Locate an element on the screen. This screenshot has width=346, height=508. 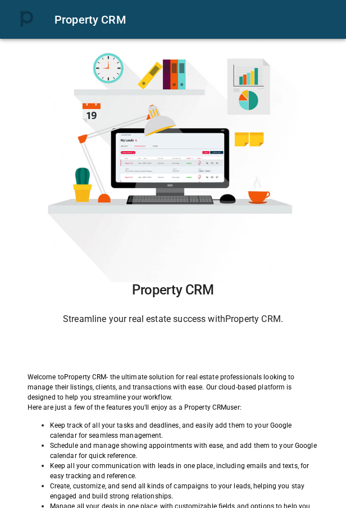
p: Keep all your communication with leads in one place, including emails and texts, for easy trackin... is located at coordinates (184, 471).